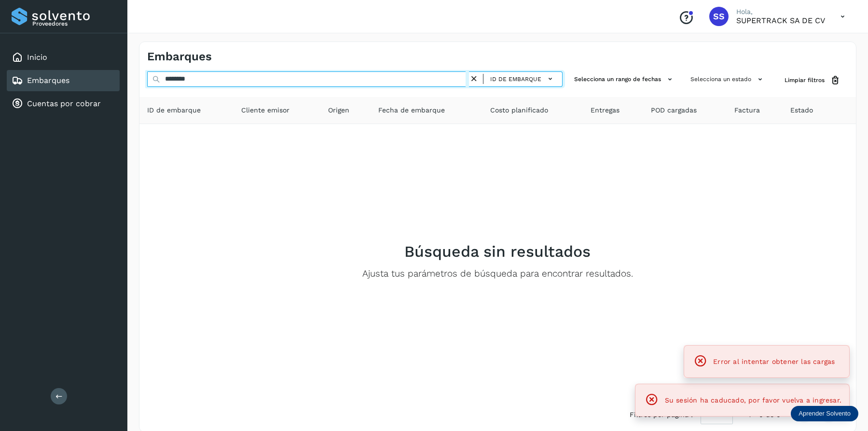  I want to click on span: Error al intentar obtener las cargas, so click(774, 362).